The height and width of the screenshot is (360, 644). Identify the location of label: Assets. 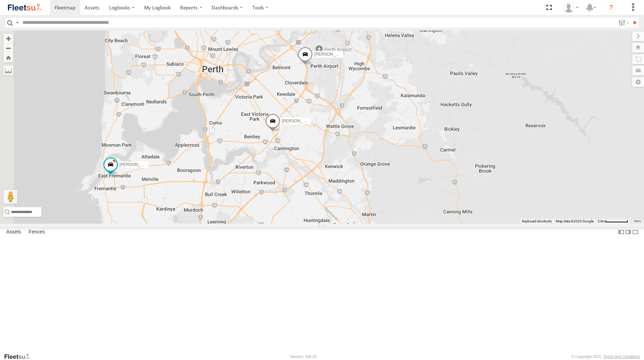
(13, 233).